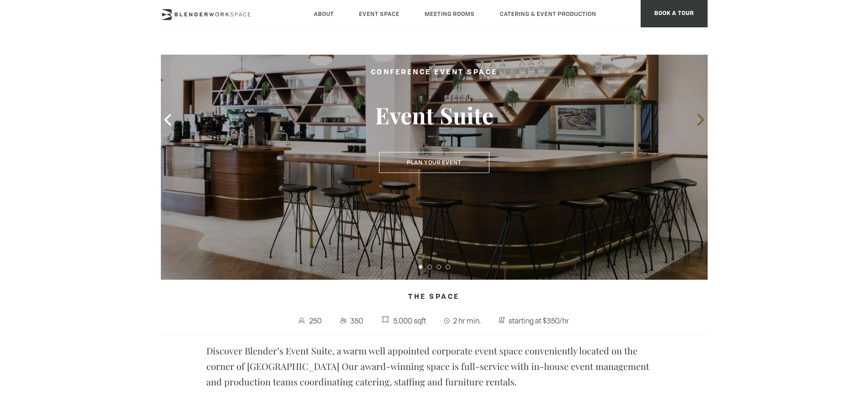  I want to click on span: 2 hr min., so click(467, 321).